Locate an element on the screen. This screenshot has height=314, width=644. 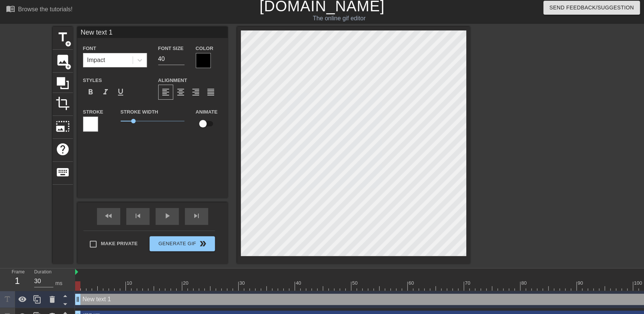
div: 30 is located at coordinates (243, 283).